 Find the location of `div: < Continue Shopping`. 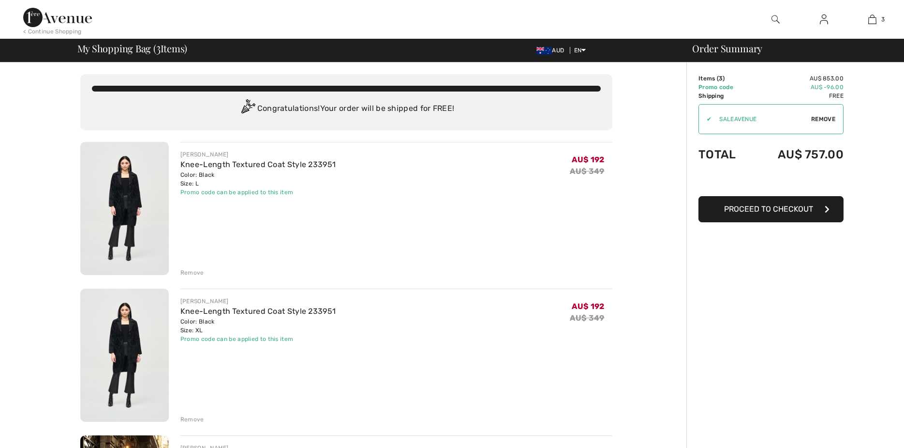

div: < Continue Shopping is located at coordinates (52, 31).